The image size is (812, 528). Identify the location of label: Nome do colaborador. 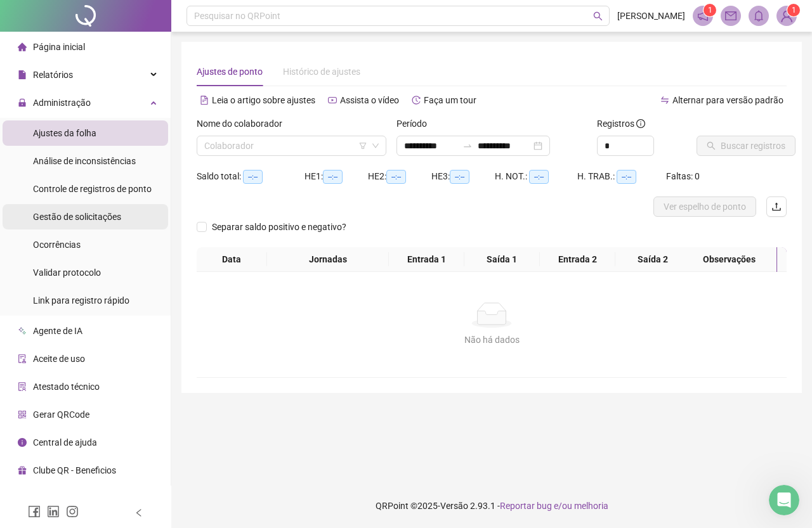
(243, 124).